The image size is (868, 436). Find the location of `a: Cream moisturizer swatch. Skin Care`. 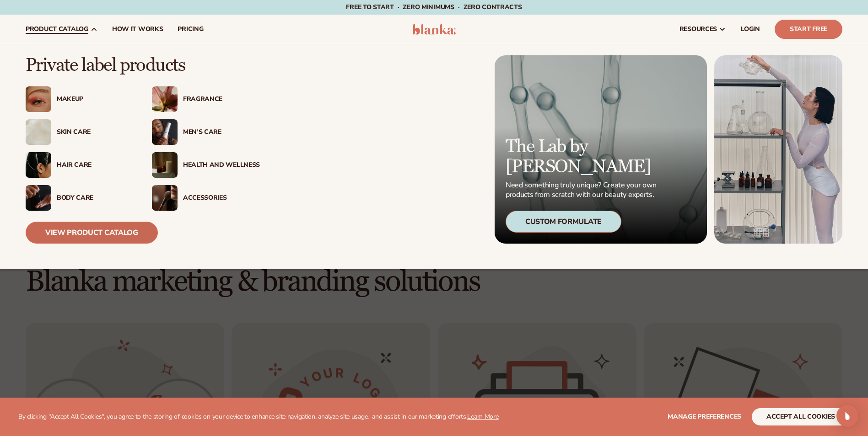

a: Cream moisturizer swatch. Skin Care is located at coordinates (80, 132).